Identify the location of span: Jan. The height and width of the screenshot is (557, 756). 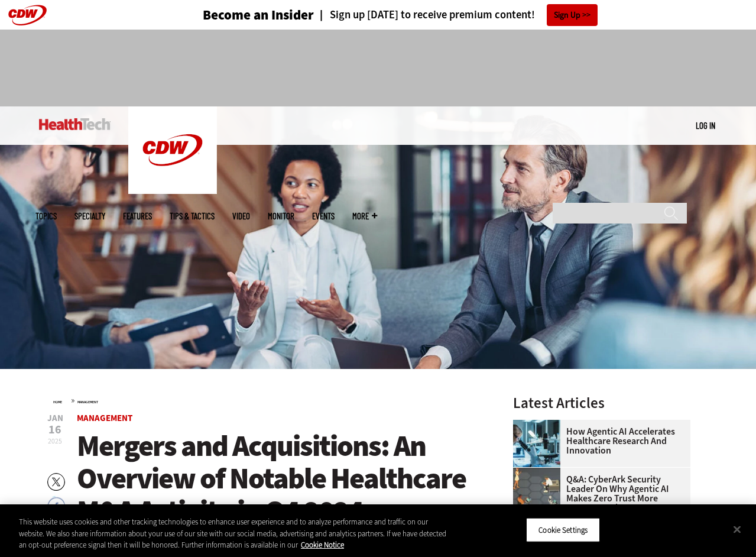
(55, 418).